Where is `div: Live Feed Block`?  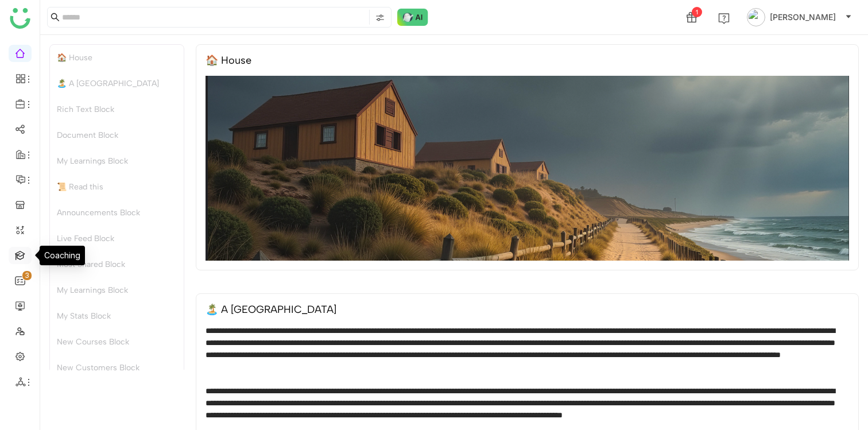 div: Live Feed Block is located at coordinates (117, 238).